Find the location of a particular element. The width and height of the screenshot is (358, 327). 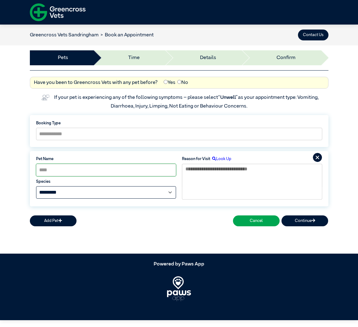

li: Book an Appointment is located at coordinates (126, 35).